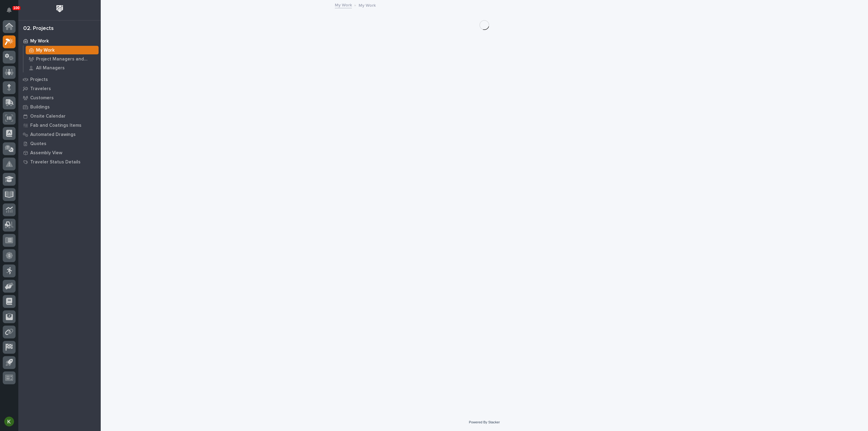  I want to click on div: Notifications100, so click(11, 12).